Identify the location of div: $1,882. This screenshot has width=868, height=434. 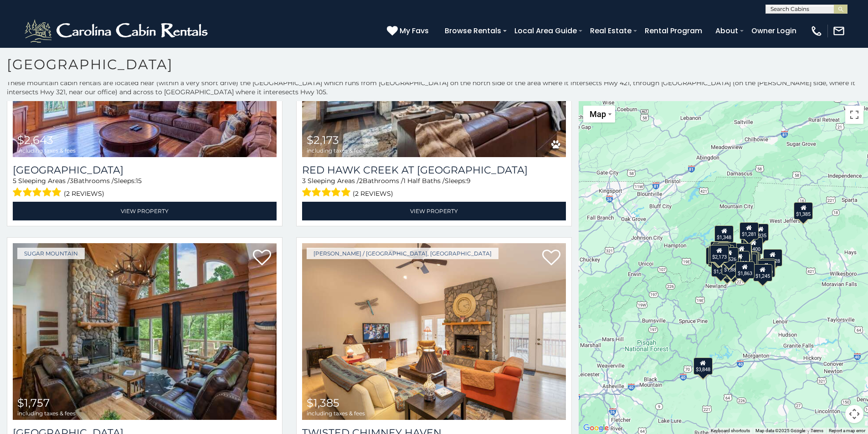
(731, 266).